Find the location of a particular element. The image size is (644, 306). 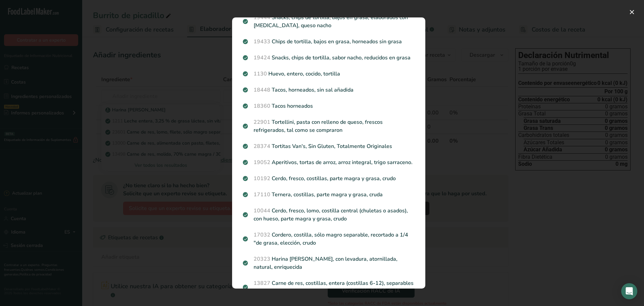

font: 13827 is located at coordinates (262, 283).